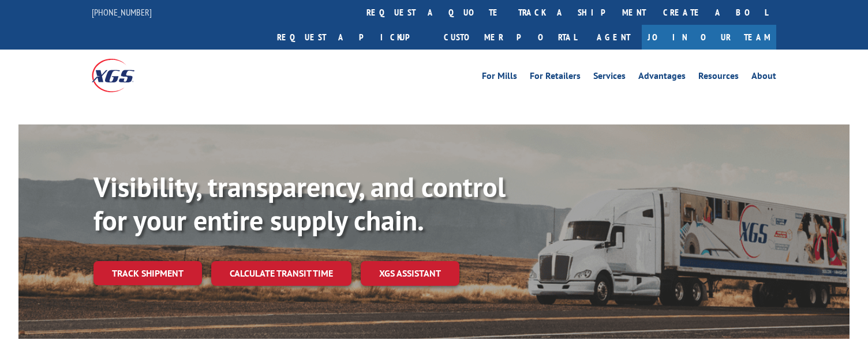 This screenshot has height=359, width=868. Describe the element at coordinates (609, 78) in the screenshot. I see `a: Services` at that location.